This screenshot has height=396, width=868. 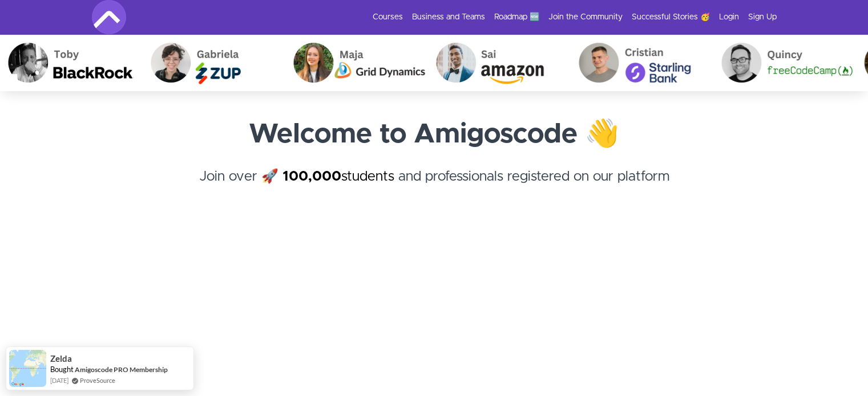 I want to click on img: Sai, so click(x=495, y=63).